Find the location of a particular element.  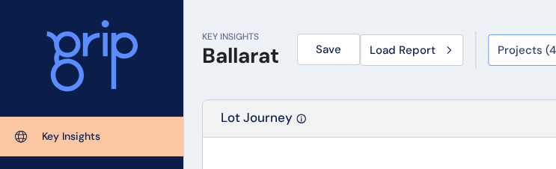

h1: Ballarat is located at coordinates (240, 56).